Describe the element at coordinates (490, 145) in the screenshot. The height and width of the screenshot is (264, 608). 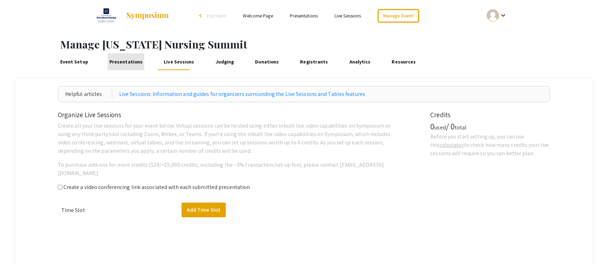
I see `p: Before you start setting up, you can use this to check how many credits your live sessions will r...` at that location.